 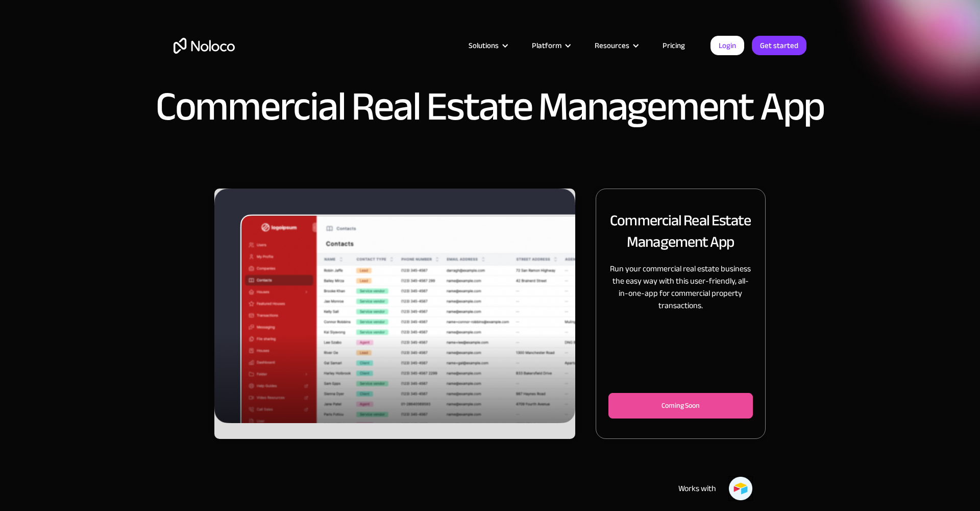 I want to click on a: Pricing, so click(x=674, y=46).